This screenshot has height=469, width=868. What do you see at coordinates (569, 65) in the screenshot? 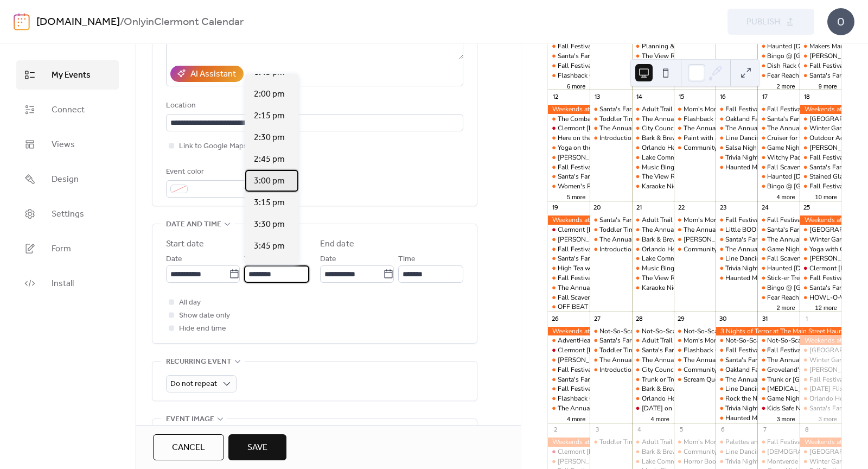
I see `div: Fall Festival & Corn Maze at Great Scott Farms` at bounding box center [569, 65].